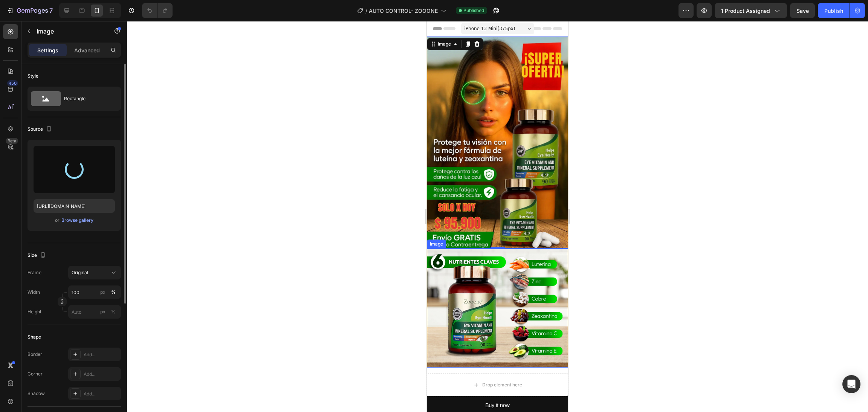 The image size is (868, 412). I want to click on input: https://example.com/image.jpg, so click(74, 206).